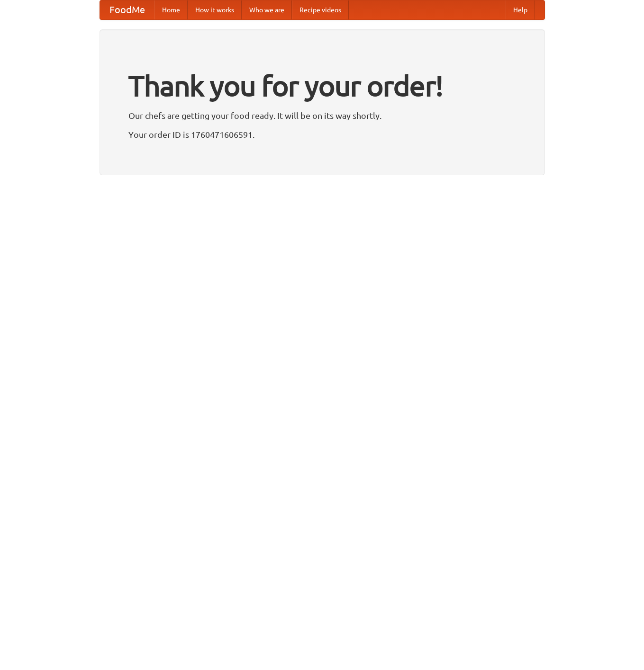  What do you see at coordinates (521, 10) in the screenshot?
I see `a: Help` at bounding box center [521, 10].